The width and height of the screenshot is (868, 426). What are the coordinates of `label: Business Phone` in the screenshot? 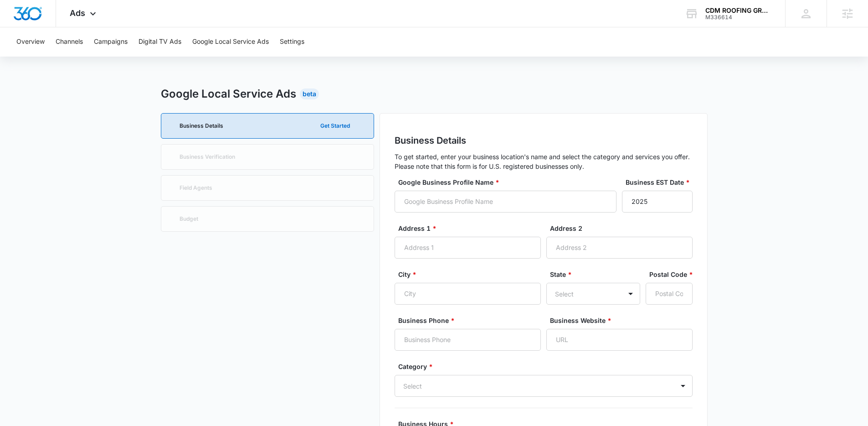 It's located at (471, 320).